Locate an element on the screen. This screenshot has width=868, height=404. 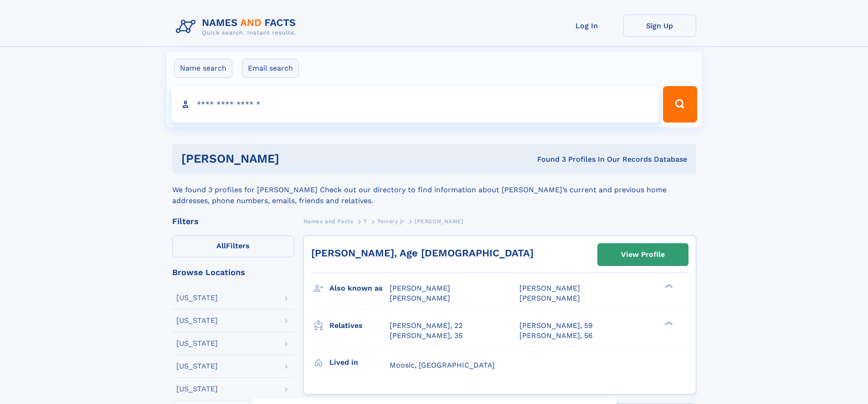
h3: Also known as is located at coordinates (360, 289).